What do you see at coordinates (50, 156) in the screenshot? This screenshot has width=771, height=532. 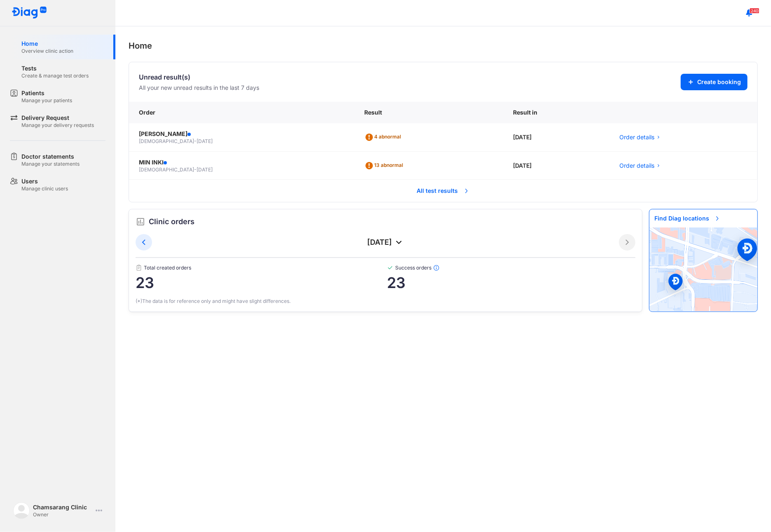 I see `div: Doctor statements` at bounding box center [50, 156].